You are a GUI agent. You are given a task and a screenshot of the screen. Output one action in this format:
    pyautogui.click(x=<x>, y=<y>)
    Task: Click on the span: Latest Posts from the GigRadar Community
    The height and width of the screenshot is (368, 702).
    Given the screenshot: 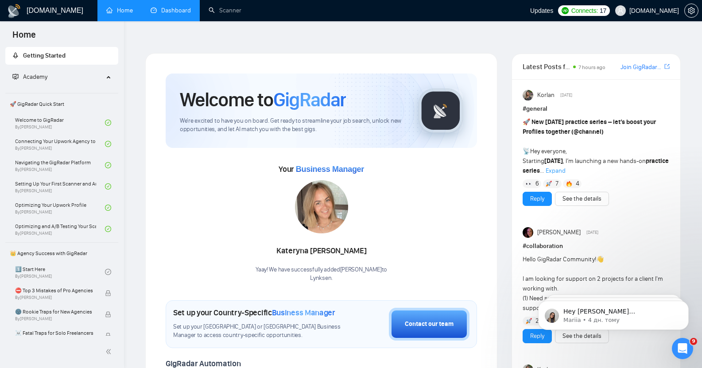 What is the action you would take?
    pyautogui.click(x=547, y=66)
    